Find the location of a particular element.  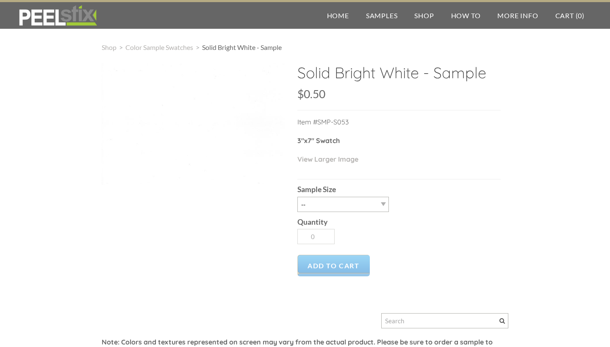

span: Add to Cart is located at coordinates (333, 265).